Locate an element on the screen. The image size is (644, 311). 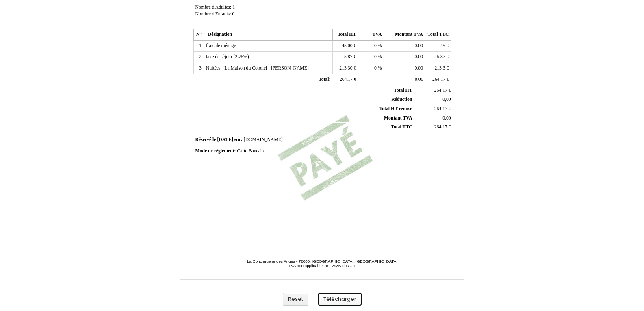
button: Reset is located at coordinates (295, 299).